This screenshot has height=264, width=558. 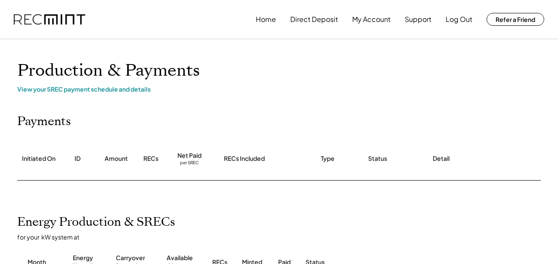 What do you see at coordinates (78, 159) in the screenshot?
I see `div: ID` at bounding box center [78, 159].